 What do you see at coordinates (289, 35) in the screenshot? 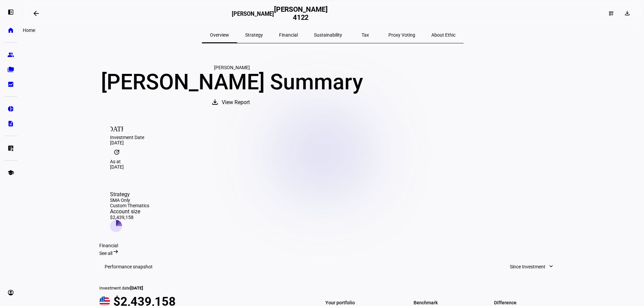
I see `span: Financial` at bounding box center [289, 35].